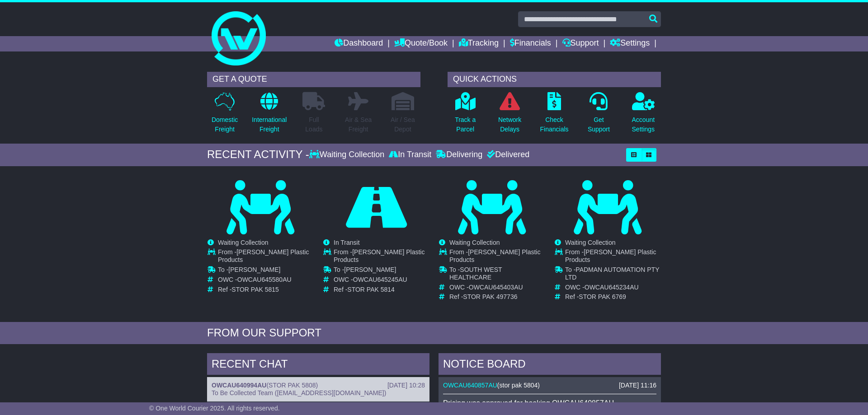  What do you see at coordinates (371, 289) in the screenshot?
I see `span: STOR PAK 5814` at bounding box center [371, 289].